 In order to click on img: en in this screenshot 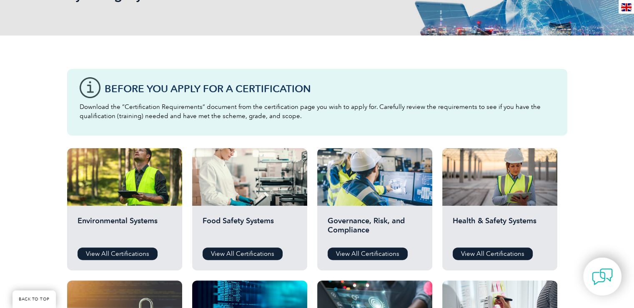, I will do `click(626, 7)`.